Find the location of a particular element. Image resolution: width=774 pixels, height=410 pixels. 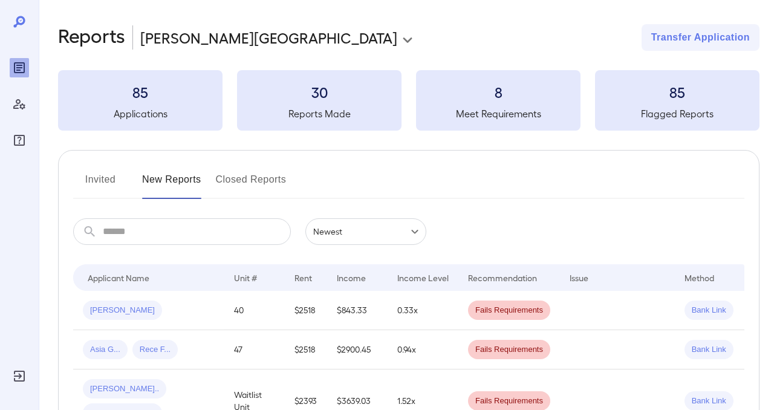

div: Manage Users is located at coordinates (19, 104).